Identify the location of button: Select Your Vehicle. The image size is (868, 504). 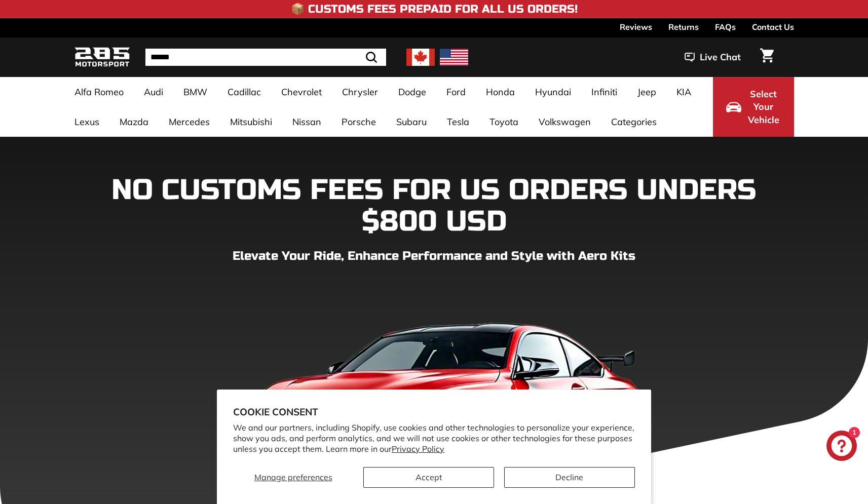
(754, 107).